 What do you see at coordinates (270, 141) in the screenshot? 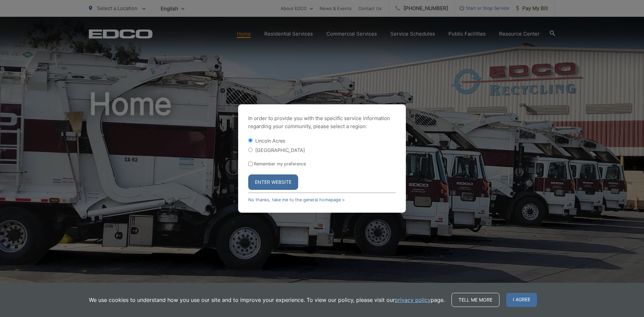
I see `label: Lincoln Acres` at bounding box center [270, 141].